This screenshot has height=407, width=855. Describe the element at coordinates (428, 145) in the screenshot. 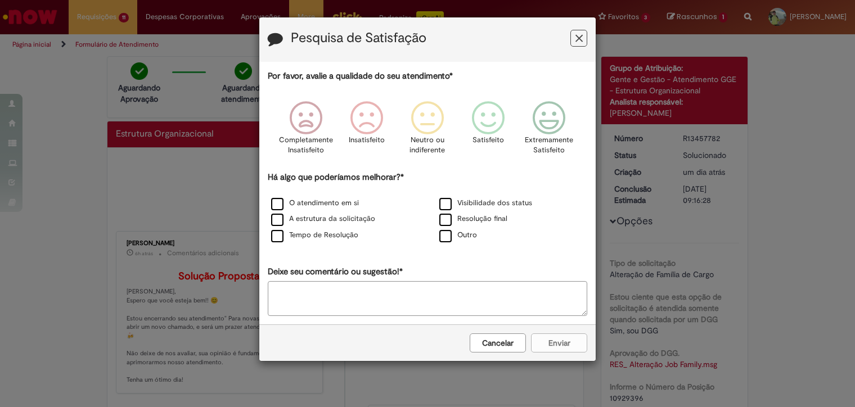

I see `p: Neutro ou indiferente` at that location.